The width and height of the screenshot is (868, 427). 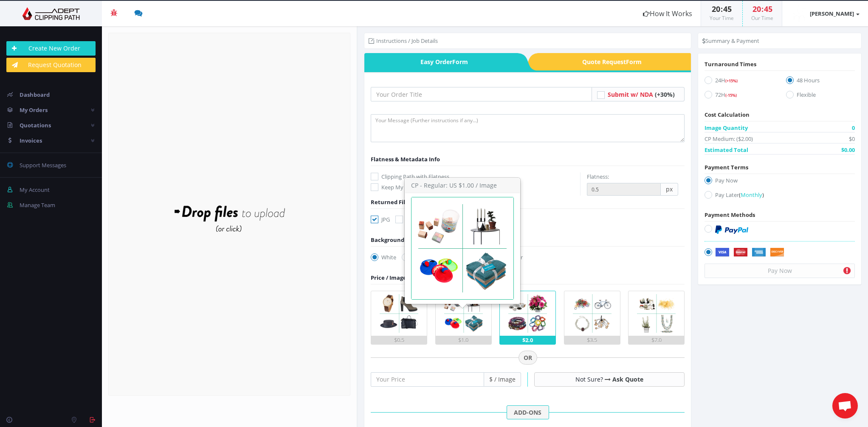 I want to click on span: Not Sure?, so click(x=589, y=379).